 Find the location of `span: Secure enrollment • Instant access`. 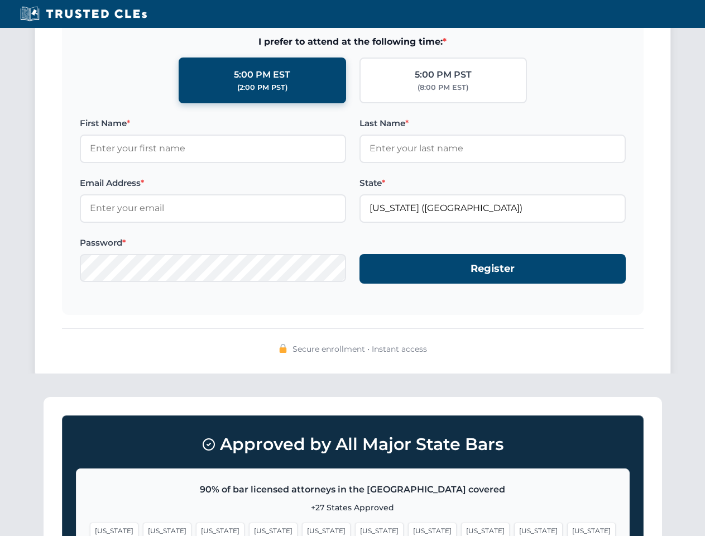

span: Secure enrollment • Instant access is located at coordinates (359, 349).